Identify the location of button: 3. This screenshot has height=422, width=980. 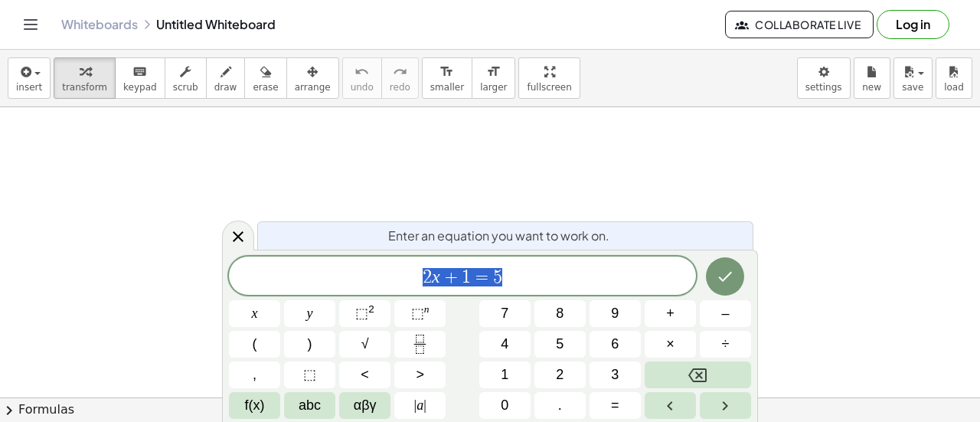
(615, 374).